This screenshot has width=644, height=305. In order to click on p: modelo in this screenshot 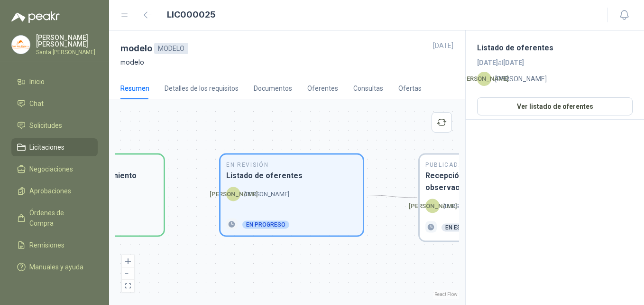, I will do `click(287, 62)`.